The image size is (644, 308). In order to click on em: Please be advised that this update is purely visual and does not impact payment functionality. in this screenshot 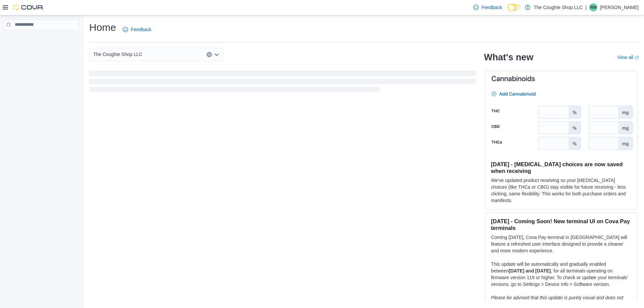, I will do `click(557, 301)`.